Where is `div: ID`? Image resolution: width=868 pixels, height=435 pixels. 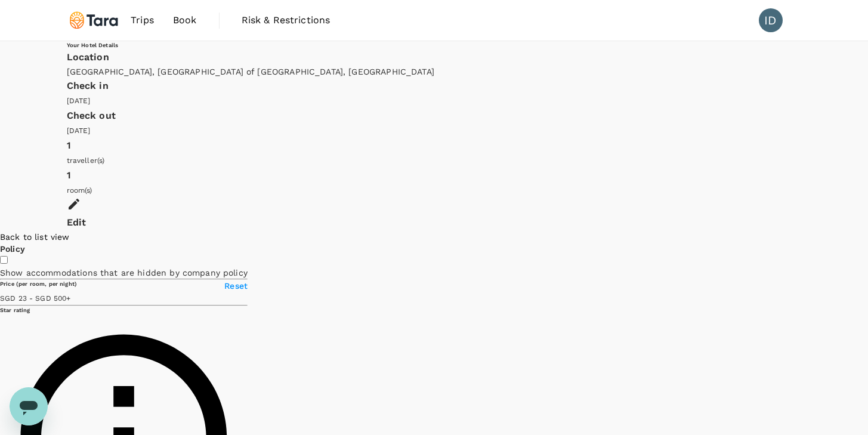 div: ID is located at coordinates (771, 20).